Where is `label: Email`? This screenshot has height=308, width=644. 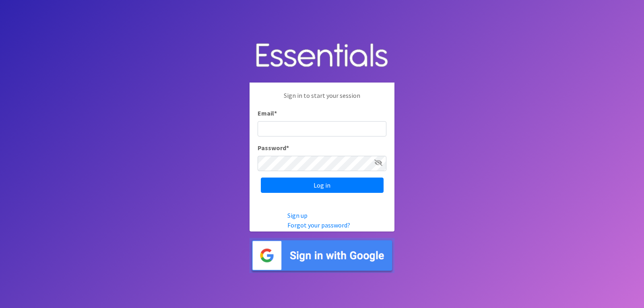
label: Email is located at coordinates (267, 113).